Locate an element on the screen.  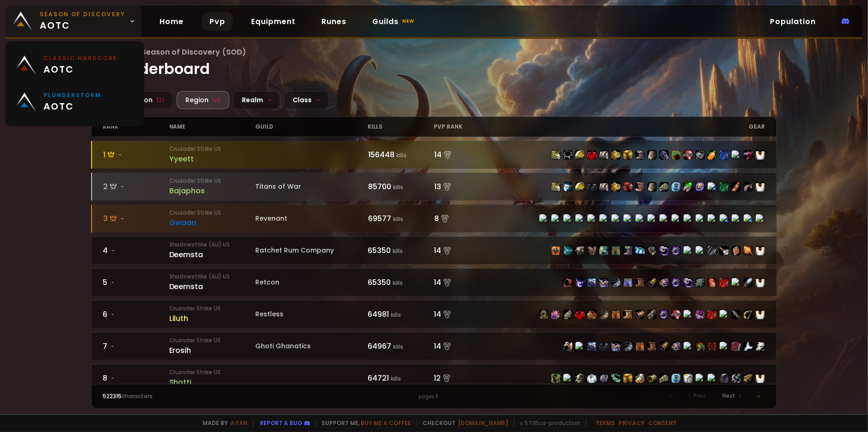
img: item-234974 is located at coordinates (748, 346).